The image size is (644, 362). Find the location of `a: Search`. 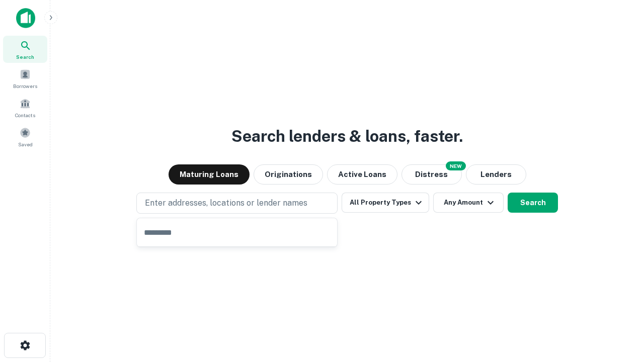

a: Search is located at coordinates (25, 49).